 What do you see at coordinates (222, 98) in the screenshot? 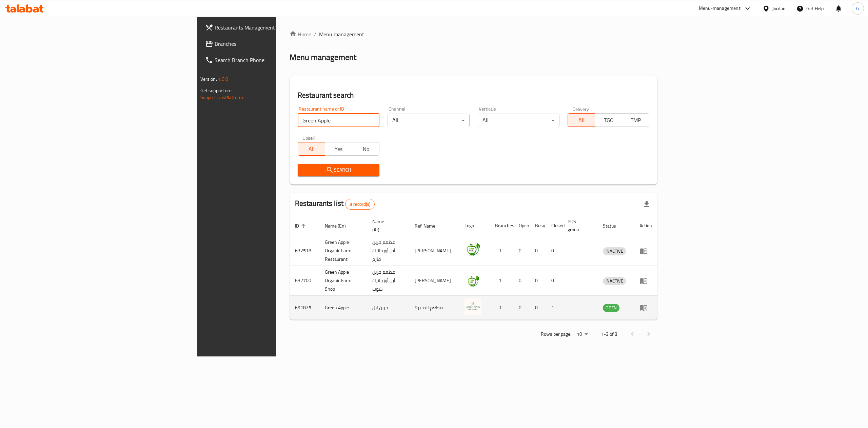
I see `a: Support.OpsPlatform` at bounding box center [222, 98].